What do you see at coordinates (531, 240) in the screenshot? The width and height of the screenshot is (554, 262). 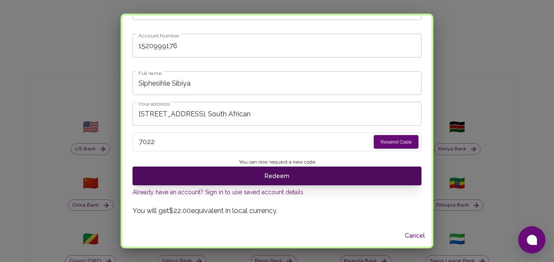 I see `button: Open chat window` at bounding box center [531, 240].